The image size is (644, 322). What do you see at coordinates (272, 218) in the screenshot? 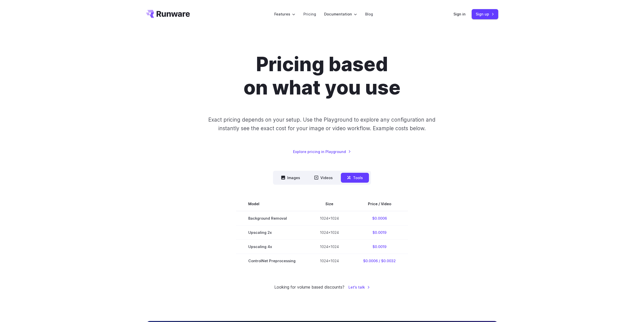
I see `td: Background Removal` at bounding box center [272, 218].